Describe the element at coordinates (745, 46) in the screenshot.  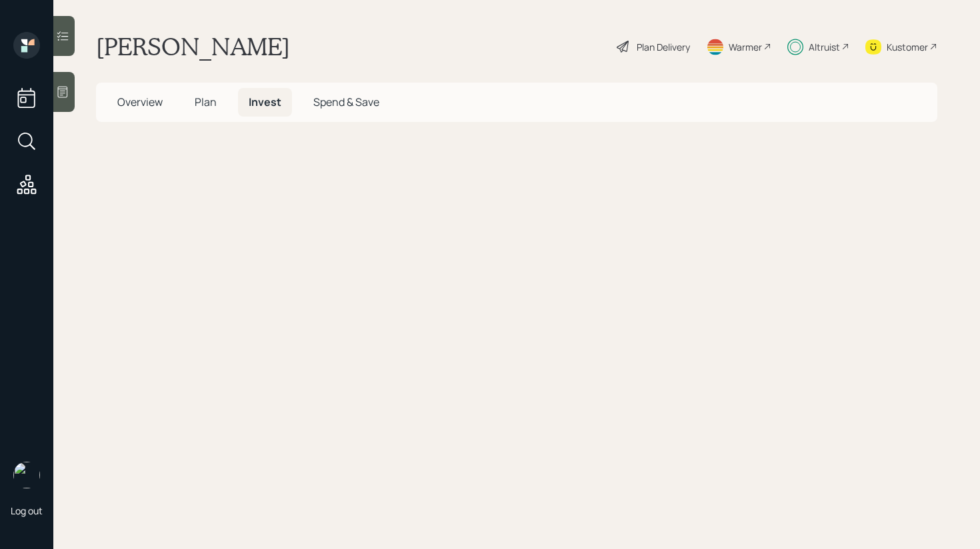
I see `div: Warmer` at that location.